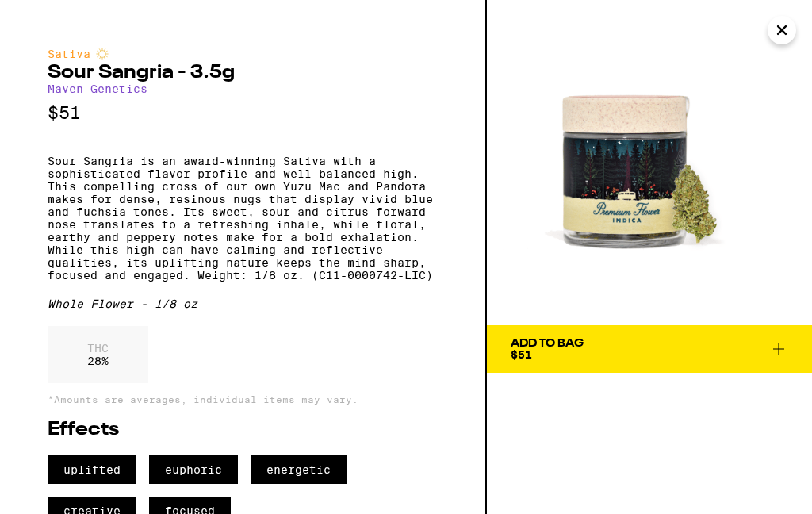  What do you see at coordinates (98, 349) in the screenshot?
I see `p: THC` at bounding box center [98, 349].